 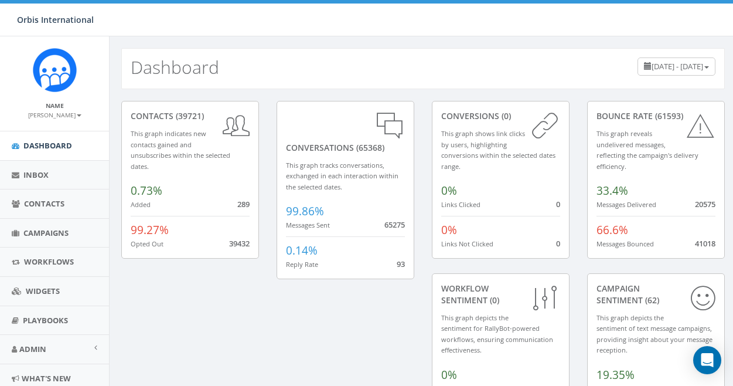 I want to click on small: This graph tracks conversations, exchanged in each interaction within the selected dates., so click(x=342, y=176).